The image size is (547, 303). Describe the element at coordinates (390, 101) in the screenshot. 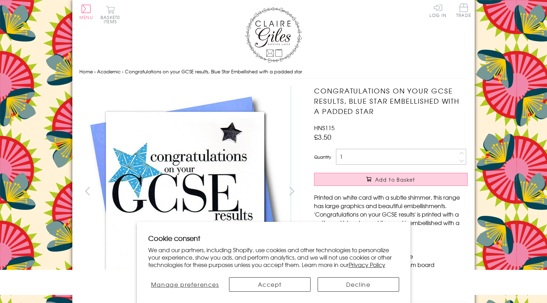

I see `h1: Congratulations on your GCSE results, Blue Star Embellished with a padded star` at that location.